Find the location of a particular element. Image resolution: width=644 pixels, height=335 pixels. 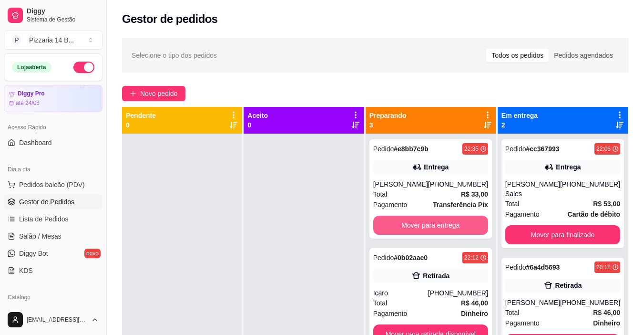

a: DiggySistema de Gestão is located at coordinates (53, 15).